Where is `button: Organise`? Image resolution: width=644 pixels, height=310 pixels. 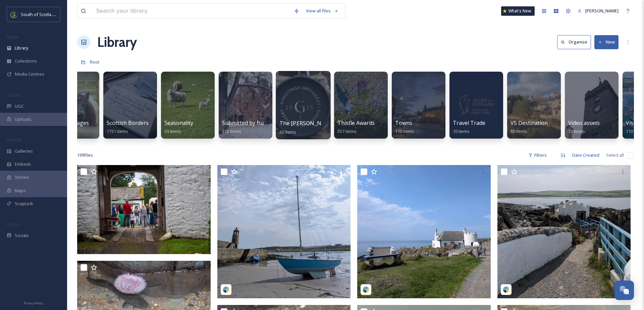
button: Organise is located at coordinates (574, 42).